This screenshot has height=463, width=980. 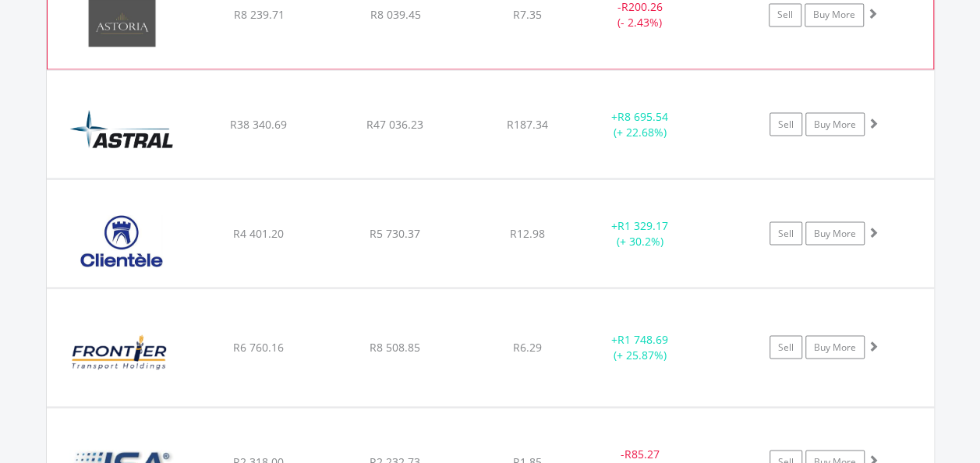 I want to click on span: R8 695.54, so click(x=643, y=115).